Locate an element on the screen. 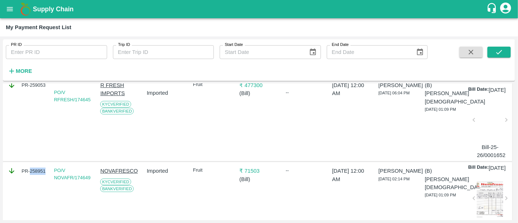 The height and width of the screenshot is (223, 518). div: account of current user is located at coordinates (505, 9).